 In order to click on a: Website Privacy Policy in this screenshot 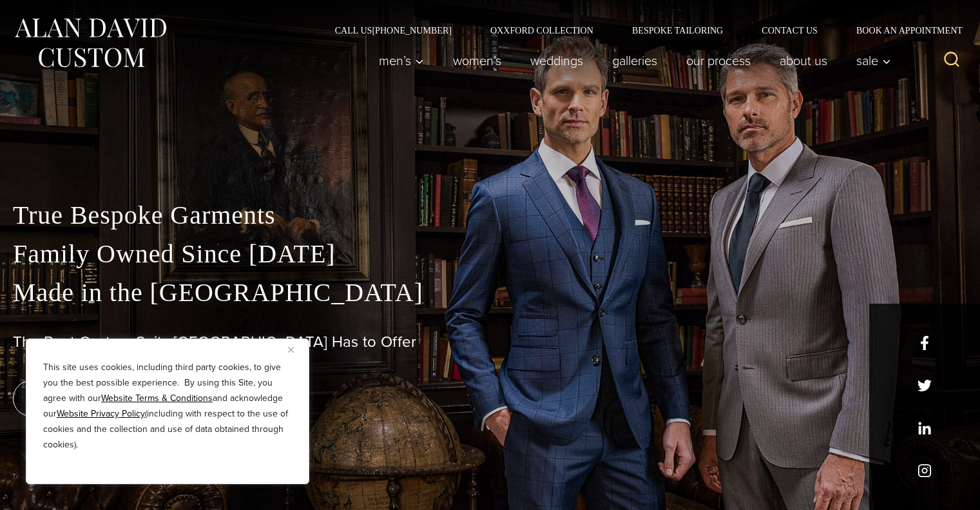, I will do `click(101, 413)`.